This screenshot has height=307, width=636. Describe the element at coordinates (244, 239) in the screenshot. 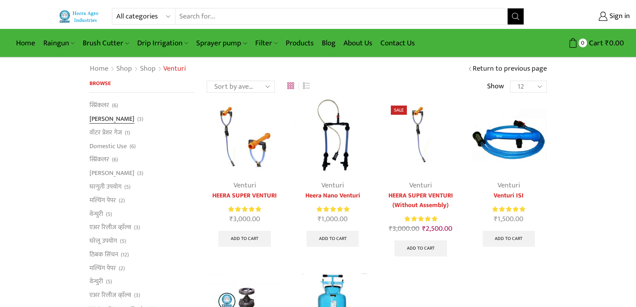

I see `a: Add to cart: “HEERA SUPER VENTURI”` at that location.